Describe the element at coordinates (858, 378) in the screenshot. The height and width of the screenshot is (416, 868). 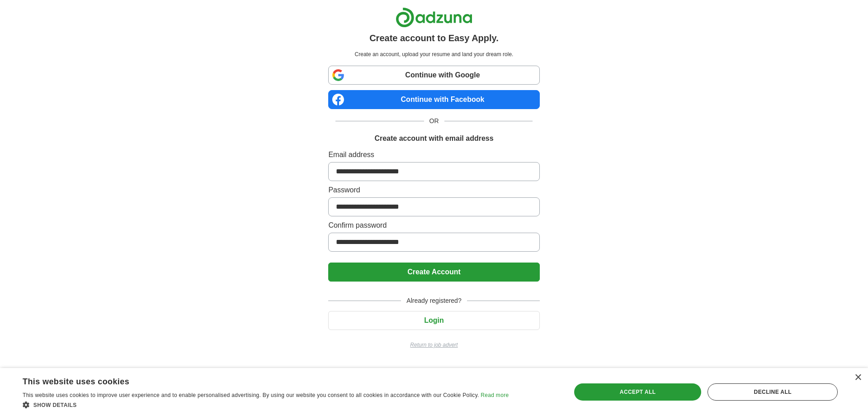
I see `div: Close` at that location.